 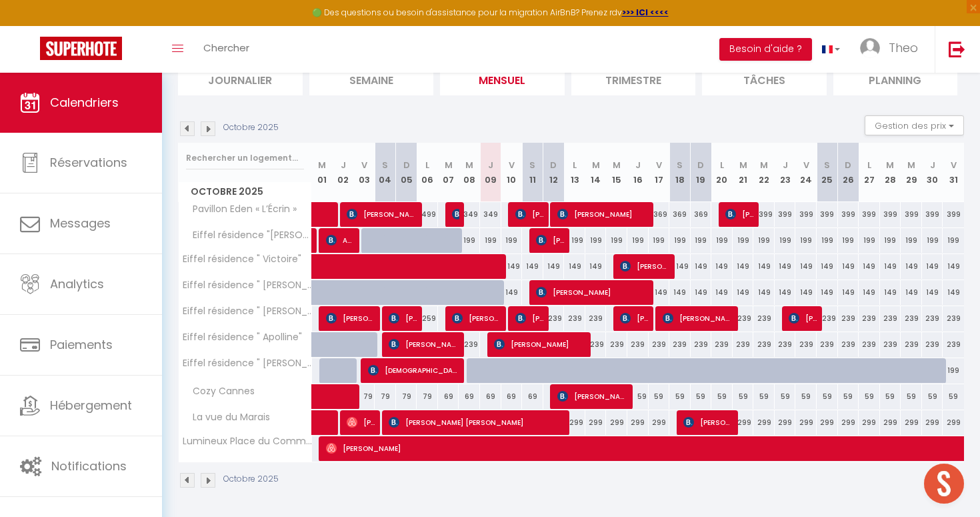 I want to click on p: Octobre 2025, so click(x=251, y=127).